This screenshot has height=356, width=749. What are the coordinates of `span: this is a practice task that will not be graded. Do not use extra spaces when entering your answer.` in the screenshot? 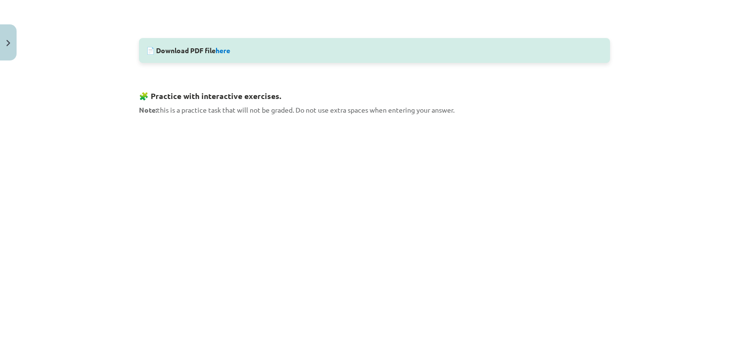 It's located at (297, 110).